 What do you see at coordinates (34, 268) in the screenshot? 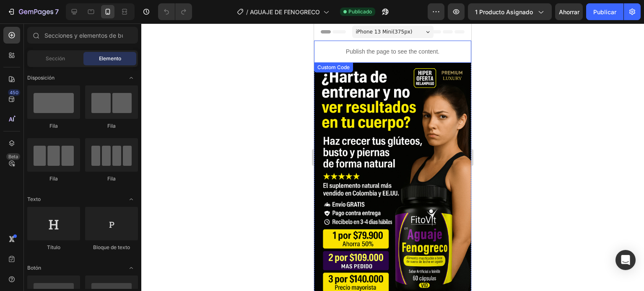
I see `font: Botón` at bounding box center [34, 268].